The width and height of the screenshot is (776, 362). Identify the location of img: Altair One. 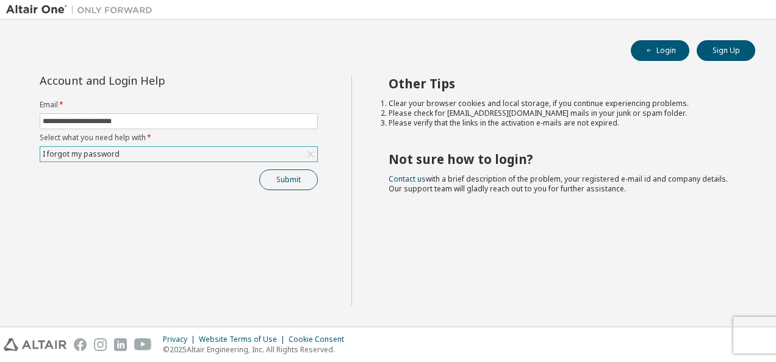
(82, 10).